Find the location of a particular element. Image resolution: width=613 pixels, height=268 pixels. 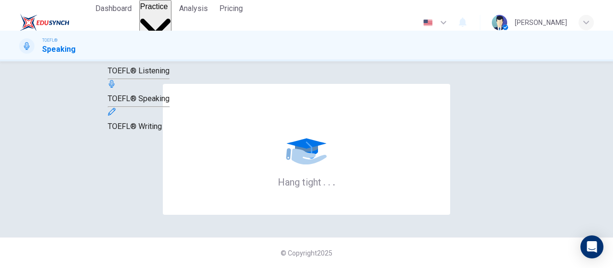

img: Profile picture is located at coordinates (499, 23).